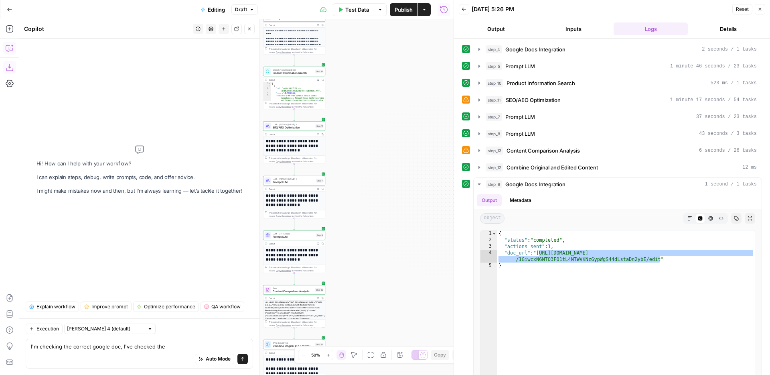  I want to click on button: 37 seconds / 23 tasks, so click(618, 117).